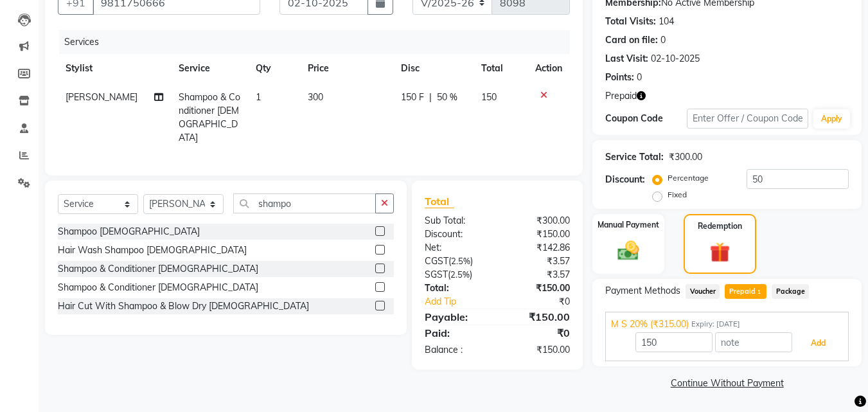  What do you see at coordinates (688, 178) in the screenshot?
I see `label: Percentage` at bounding box center [688, 178].